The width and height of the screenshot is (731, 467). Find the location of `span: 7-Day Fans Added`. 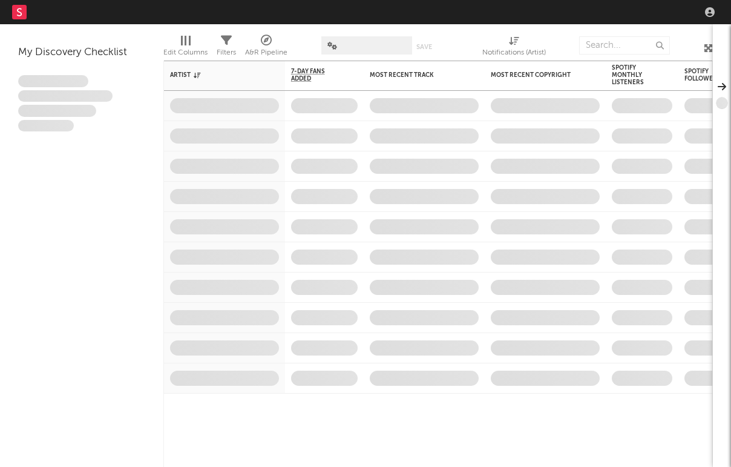

span: 7-Day Fans Added is located at coordinates (315, 75).